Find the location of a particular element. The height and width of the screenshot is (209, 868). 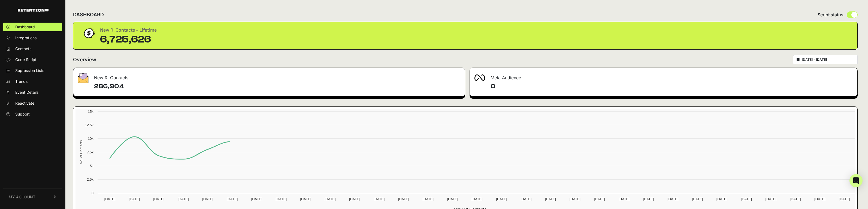

img: Retention.com is located at coordinates (33, 10).